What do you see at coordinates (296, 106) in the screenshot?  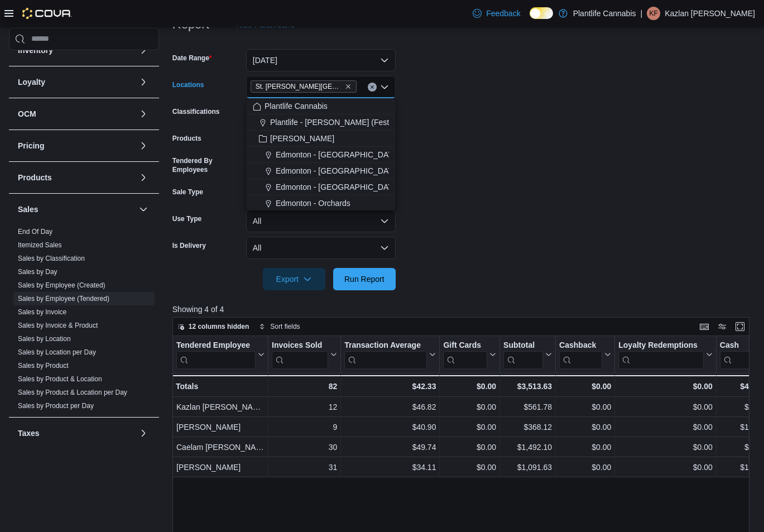 I see `span: Plantlife Cannabis` at bounding box center [296, 106].